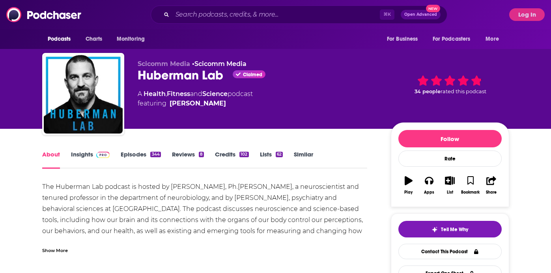 This screenshot has width=551, height=273. I want to click on a: Charts, so click(94, 39).